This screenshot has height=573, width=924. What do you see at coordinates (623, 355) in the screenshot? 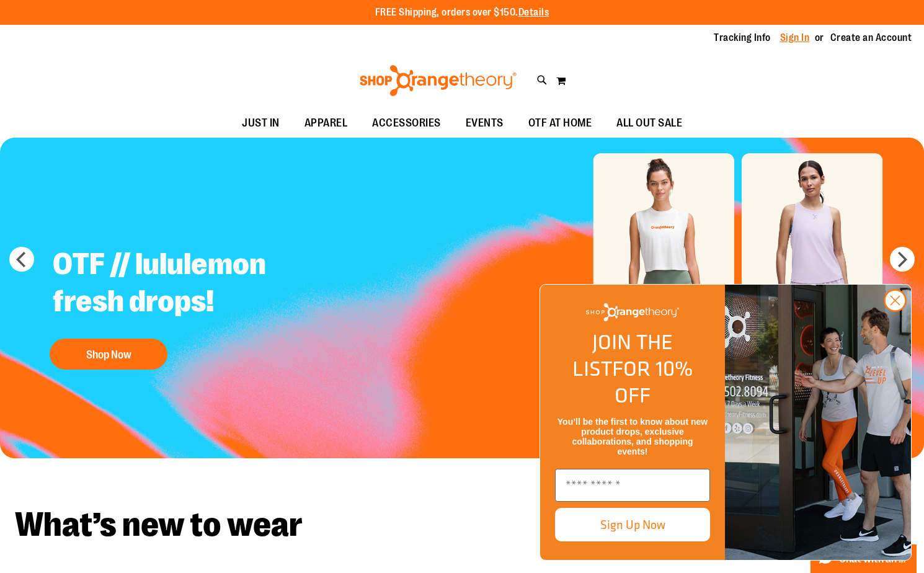
I see `span: JOIN THE LIST` at bounding box center [623, 355].